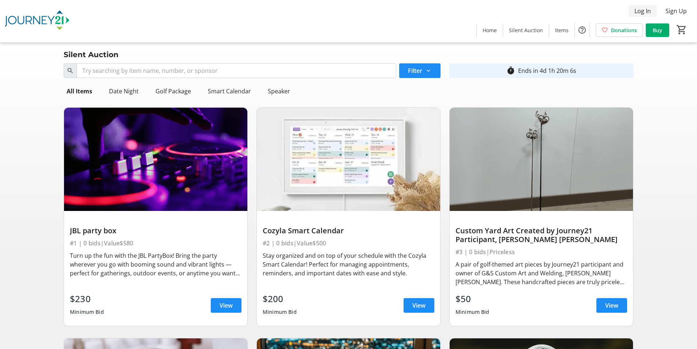  I want to click on a: Home, so click(490, 30).